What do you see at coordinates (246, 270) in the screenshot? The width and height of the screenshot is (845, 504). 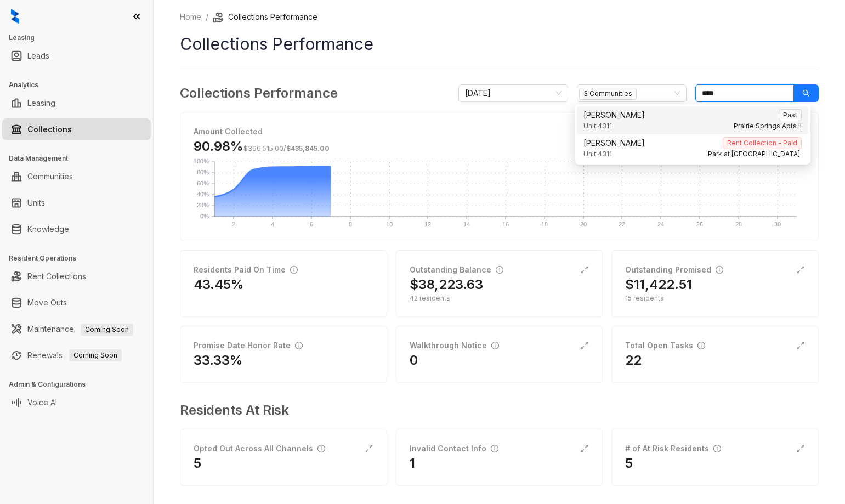 I see `div: Residents Paid On Time` at bounding box center [246, 270].